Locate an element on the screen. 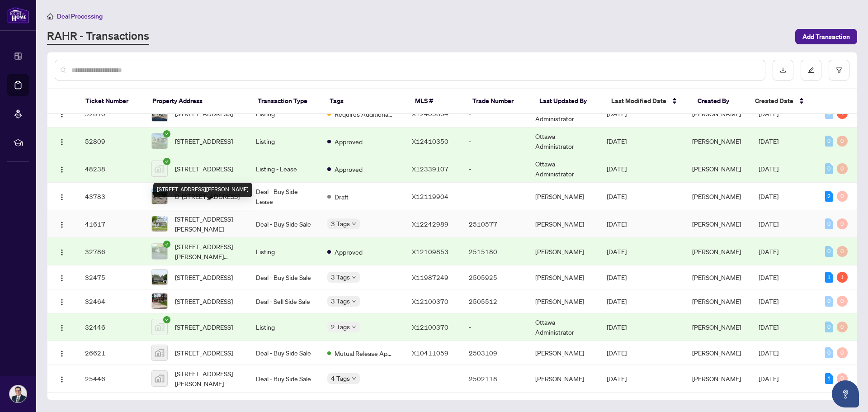 The image size is (868, 412). td: 2505925 is located at coordinates (495, 277).